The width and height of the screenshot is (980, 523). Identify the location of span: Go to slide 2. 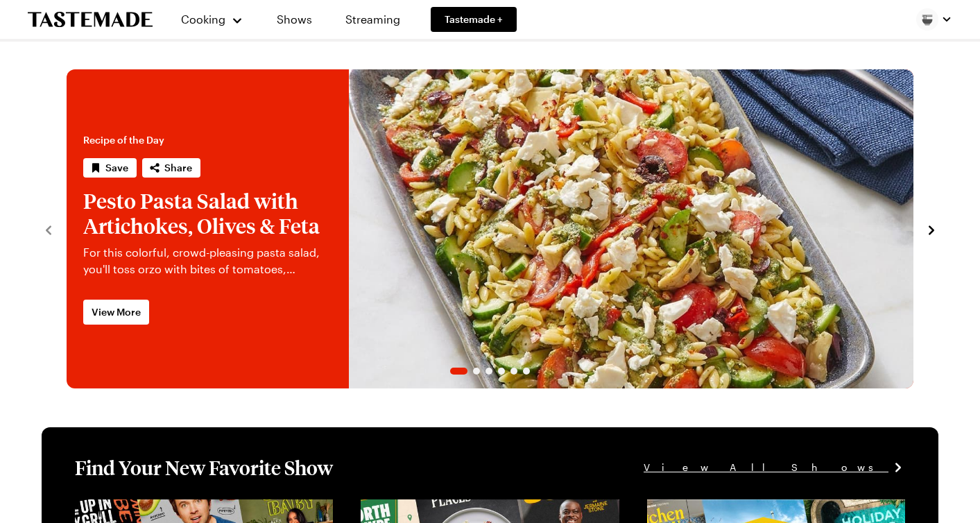
(476, 371).